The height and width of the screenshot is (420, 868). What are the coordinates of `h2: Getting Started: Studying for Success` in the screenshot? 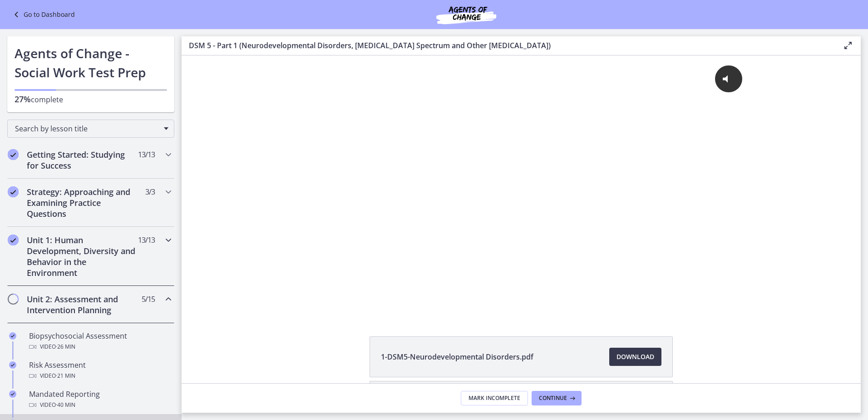 It's located at (82, 160).